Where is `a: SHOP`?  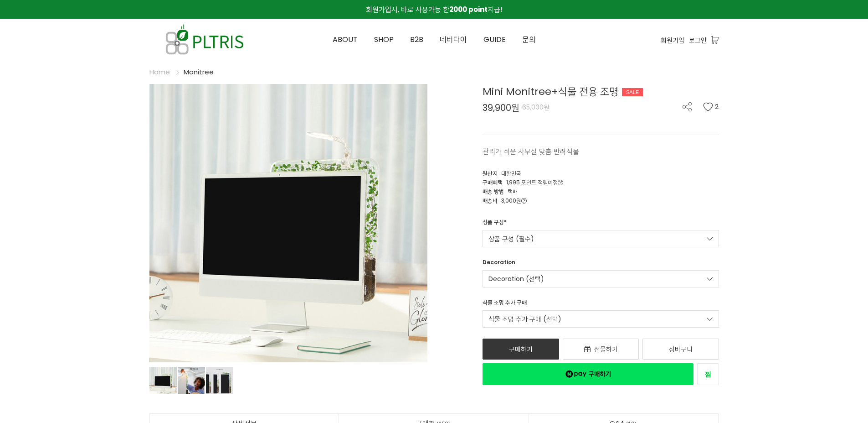
a: SHOP is located at coordinates (383, 39).